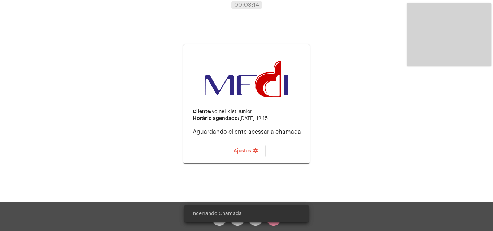 This screenshot has width=493, height=231. Describe the element at coordinates (216, 118) in the screenshot. I see `strong: Horário agendado:` at that location.